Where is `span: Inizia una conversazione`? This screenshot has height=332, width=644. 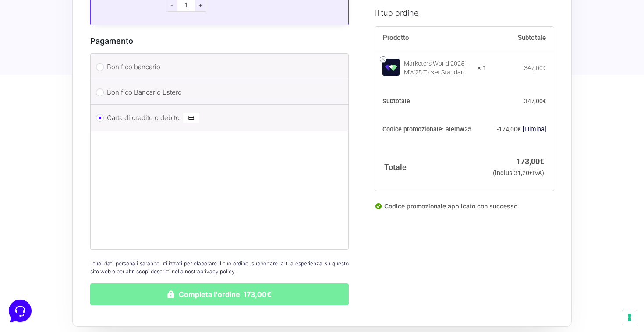
span: Inizia una conversazione is located at coordinates (93, 117).